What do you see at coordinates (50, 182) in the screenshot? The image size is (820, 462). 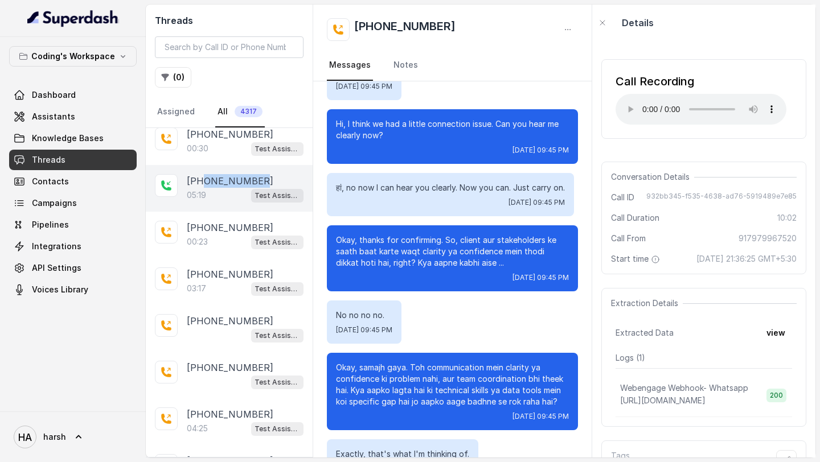 I see `span: Contacts` at bounding box center [50, 182].